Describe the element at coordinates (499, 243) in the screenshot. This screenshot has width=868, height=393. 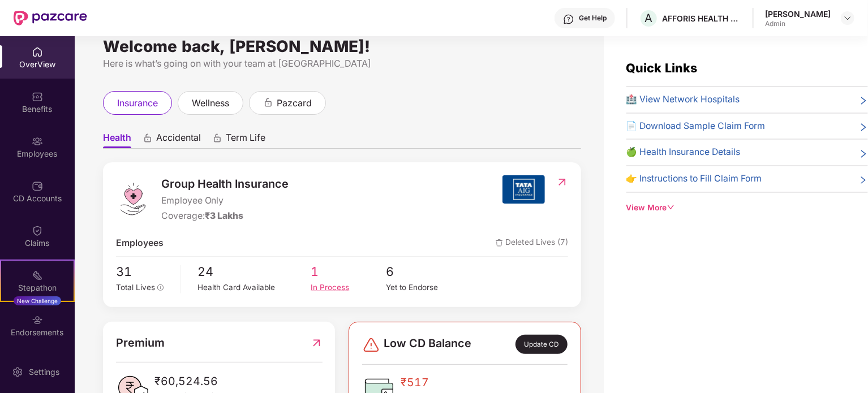
I see `img: deleteIcon` at that location.